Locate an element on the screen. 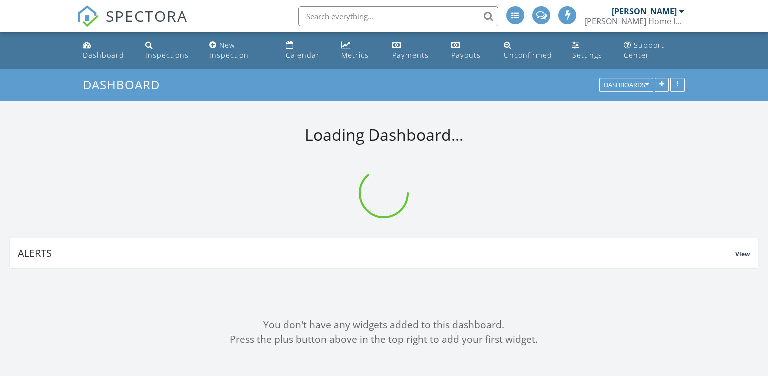 Image resolution: width=768 pixels, height=376 pixels. a: Calendar is located at coordinates (306, 50).